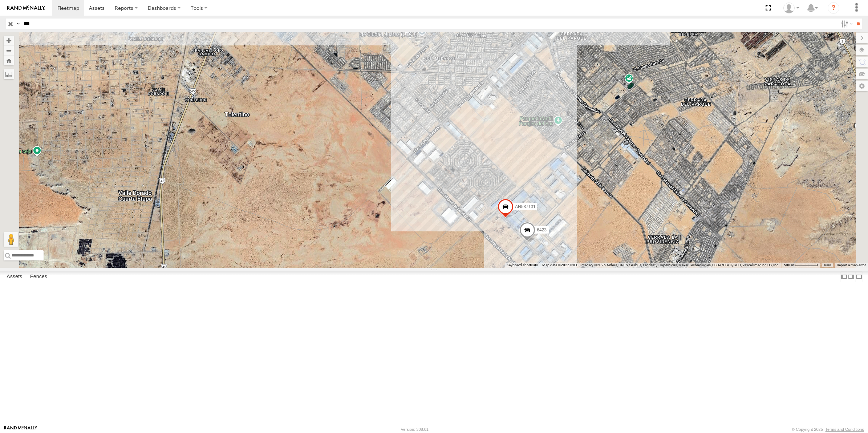 The image size is (868, 433). I want to click on button: Zoom out, so click(8, 51).